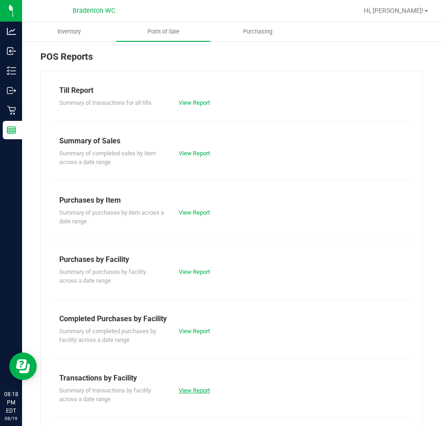  I want to click on p: 08/19, so click(11, 418).